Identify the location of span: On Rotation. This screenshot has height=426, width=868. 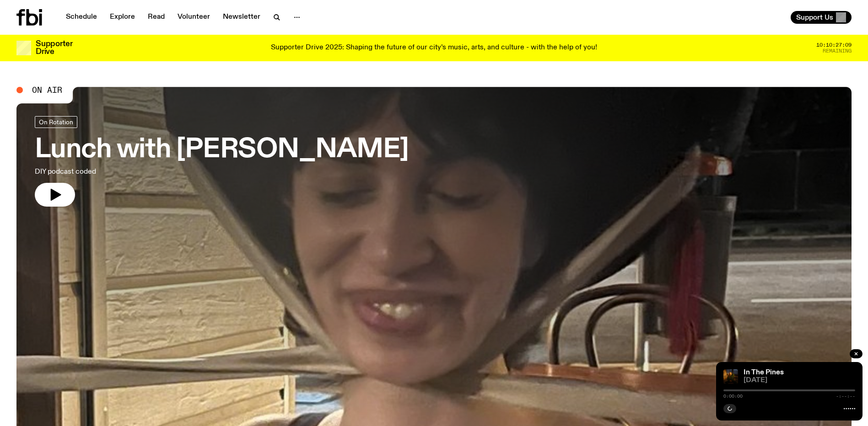
(56, 122).